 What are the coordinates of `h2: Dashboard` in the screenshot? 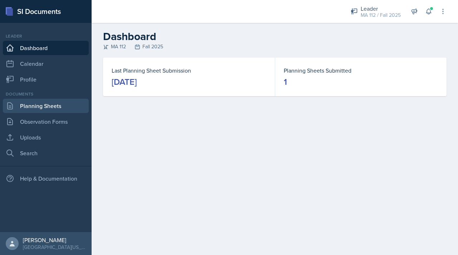 It's located at (275, 36).